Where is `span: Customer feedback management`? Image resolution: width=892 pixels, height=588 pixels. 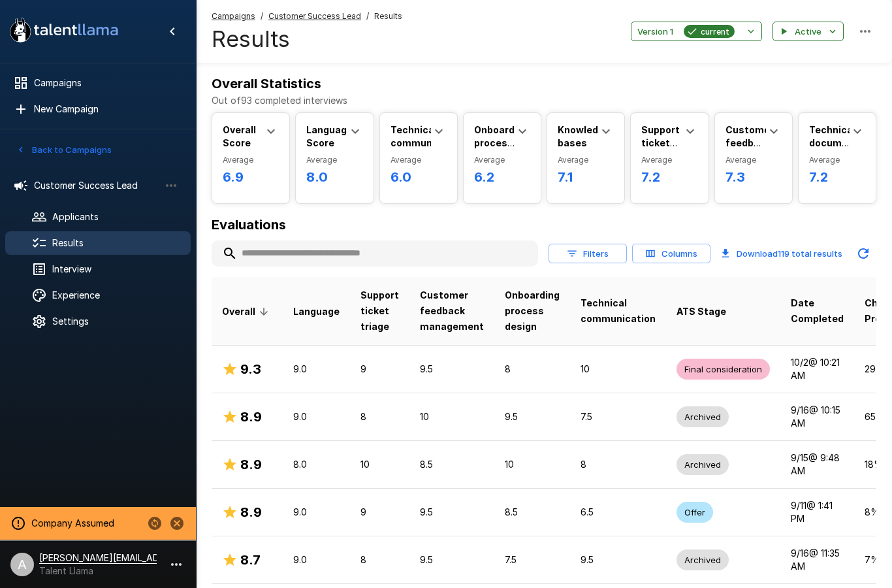
span: Customer feedback management is located at coordinates (452, 311).